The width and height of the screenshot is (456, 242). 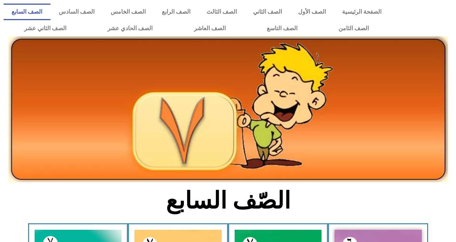 I want to click on h2: الصّف السابع, so click(x=228, y=201).